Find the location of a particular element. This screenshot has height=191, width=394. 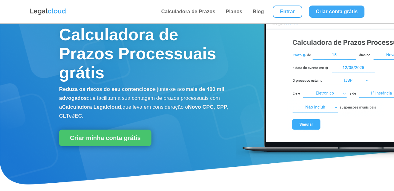

b: Calculadora Legalcloud, is located at coordinates (92, 107).